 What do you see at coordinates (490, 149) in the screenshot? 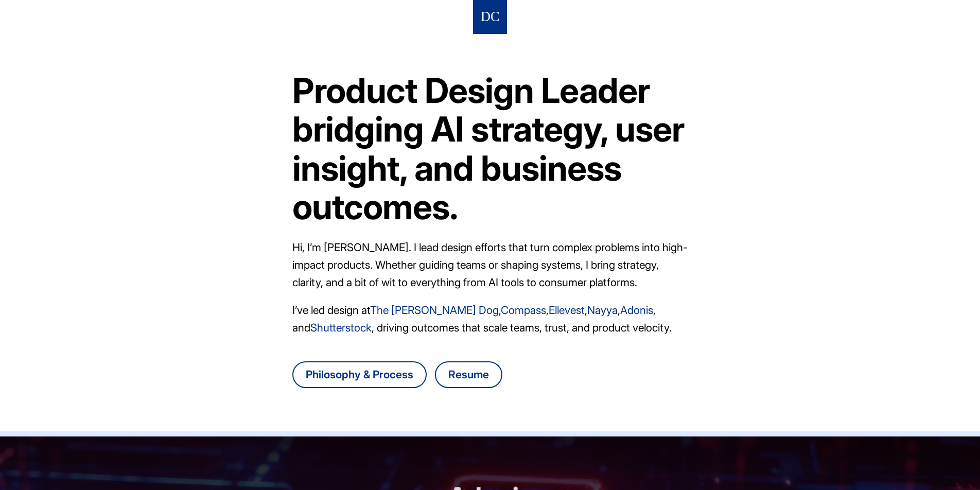
I see `h1: Product Design Leader bridging AI strategy, user insight, and business outcomes.` at bounding box center [490, 149].